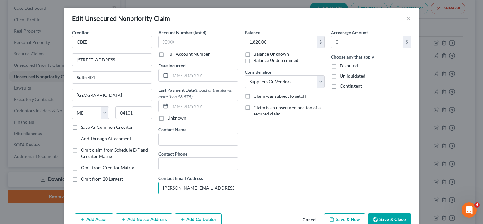  I want to click on span: Disputed, so click(349, 65).